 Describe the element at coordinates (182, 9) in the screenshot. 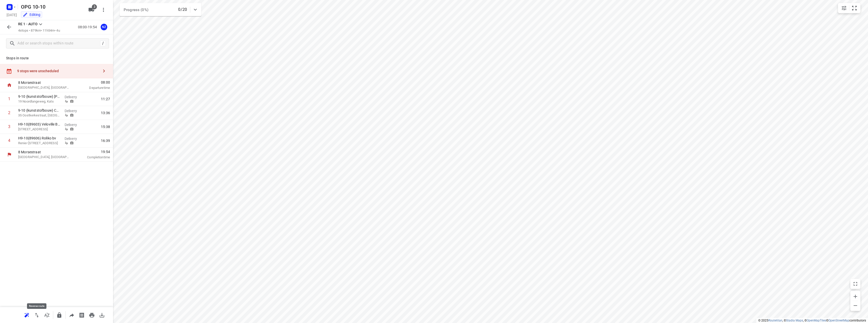

I see `p: 0/20` at that location.